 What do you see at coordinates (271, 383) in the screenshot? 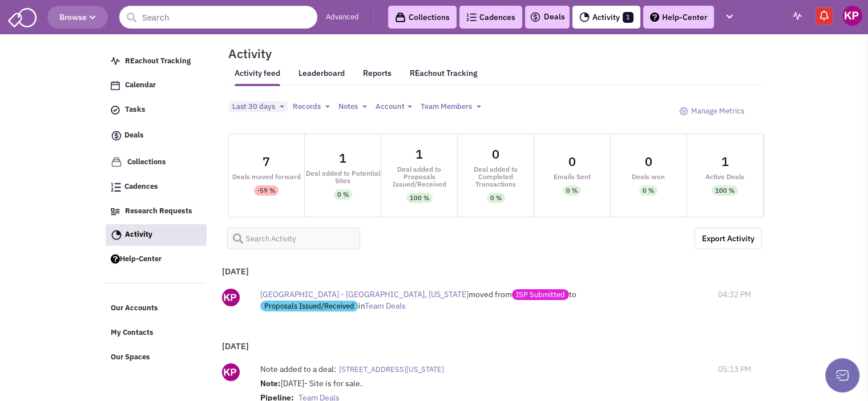
I see `strong: Note:` at bounding box center [271, 383].